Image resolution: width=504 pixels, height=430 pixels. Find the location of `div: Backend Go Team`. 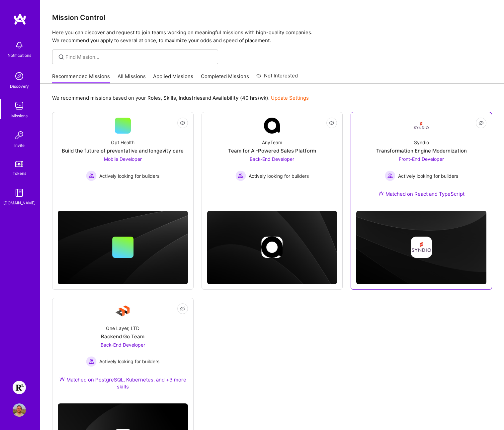

div: Backend Go Team is located at coordinates (123, 336).